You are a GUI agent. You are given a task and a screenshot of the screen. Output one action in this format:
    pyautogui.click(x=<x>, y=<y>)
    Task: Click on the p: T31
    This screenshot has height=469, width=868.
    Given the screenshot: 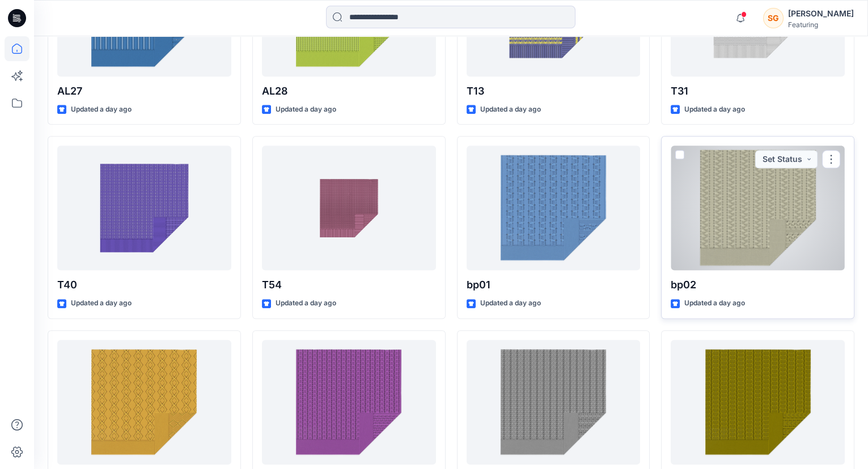 What is the action you would take?
    pyautogui.click(x=758, y=92)
    